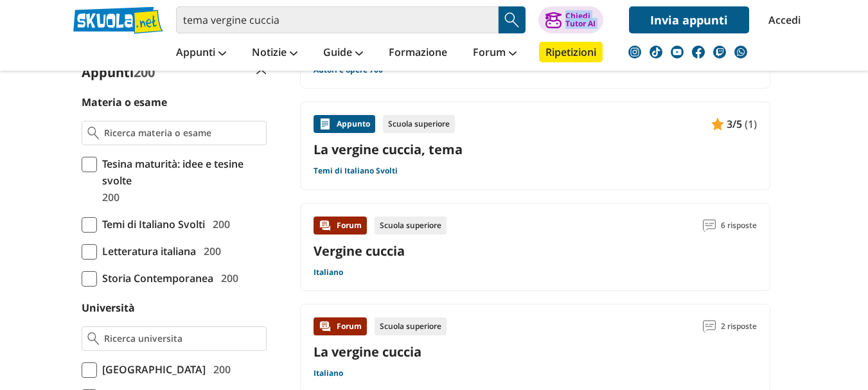  Describe the element at coordinates (512, 20) in the screenshot. I see `button: Search Button` at that location.